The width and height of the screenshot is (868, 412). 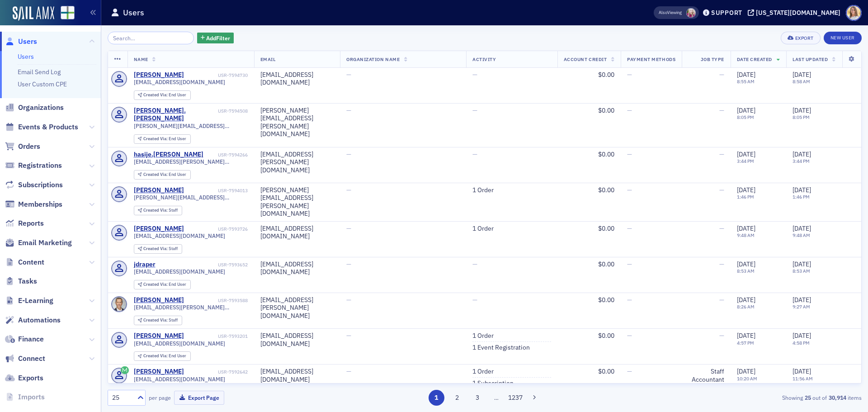 What do you see at coordinates (691, 13) in the screenshot?
I see `span: Raegen Nuffer` at bounding box center [691, 13].